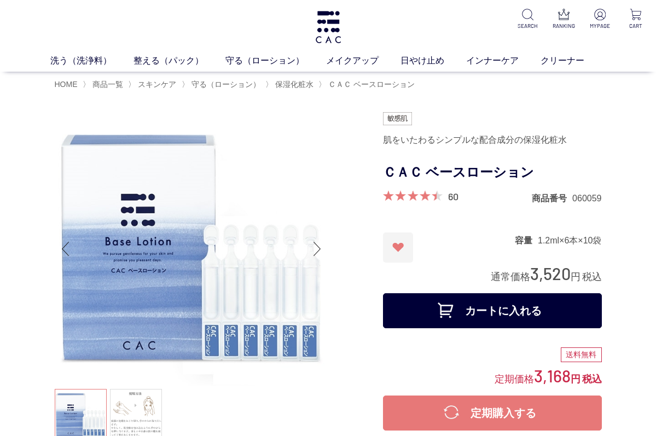 The image size is (656, 436). What do you see at coordinates (192, 249) in the screenshot?
I see `img: ＣＡＣ ベースローション` at bounding box center [192, 249].